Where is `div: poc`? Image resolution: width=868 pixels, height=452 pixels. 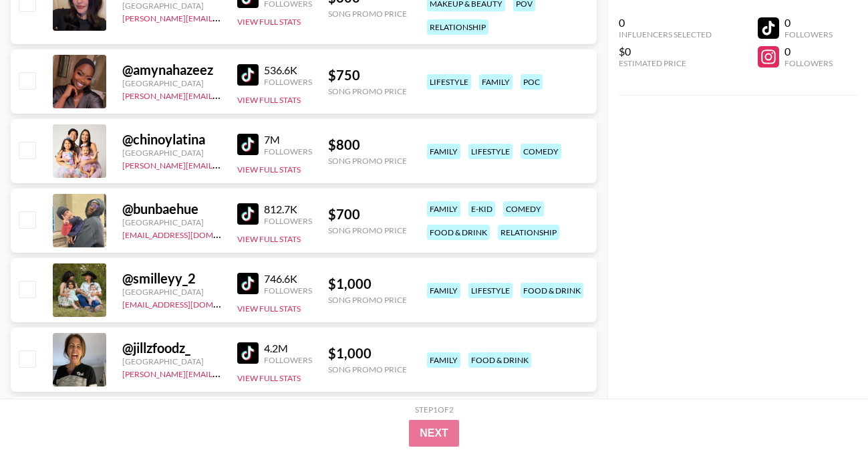
div: poc is located at coordinates (531, 81).